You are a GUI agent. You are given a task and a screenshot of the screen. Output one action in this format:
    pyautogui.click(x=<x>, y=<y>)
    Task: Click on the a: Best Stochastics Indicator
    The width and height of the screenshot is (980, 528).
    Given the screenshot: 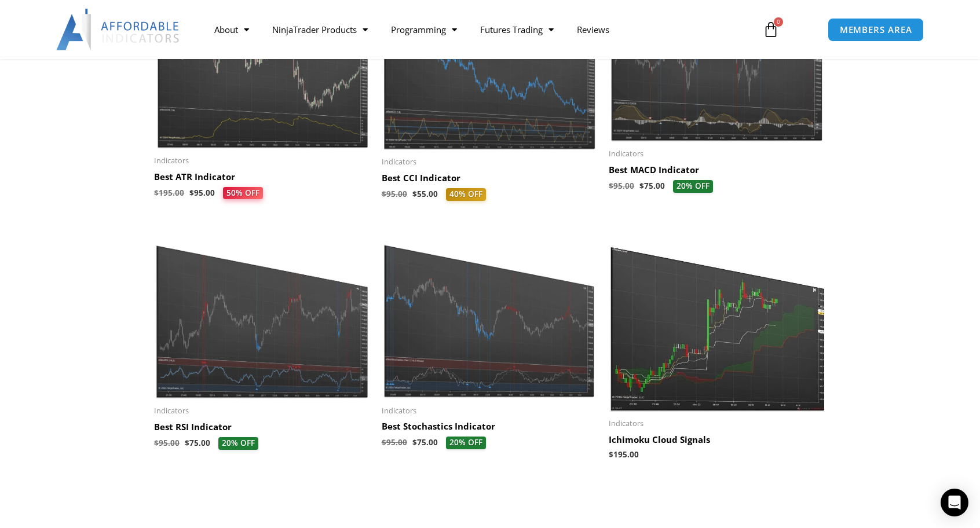 What is the action you would take?
    pyautogui.click(x=490, y=429)
    